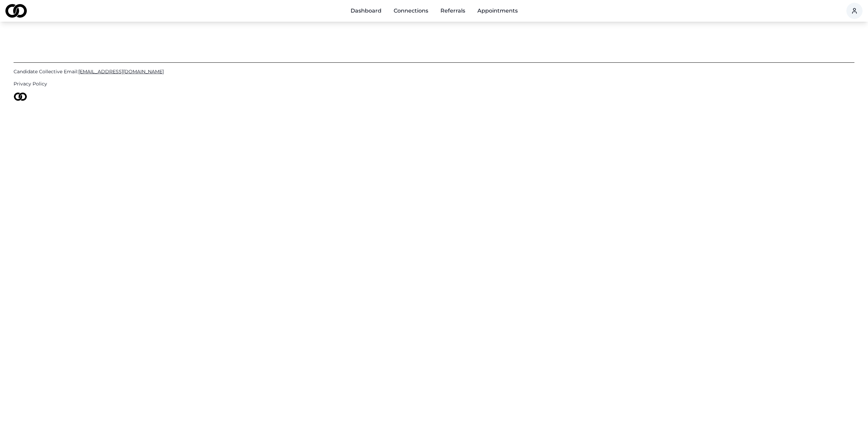 The width and height of the screenshot is (868, 431). Describe the element at coordinates (453, 11) in the screenshot. I see `a: Referrals` at that location.